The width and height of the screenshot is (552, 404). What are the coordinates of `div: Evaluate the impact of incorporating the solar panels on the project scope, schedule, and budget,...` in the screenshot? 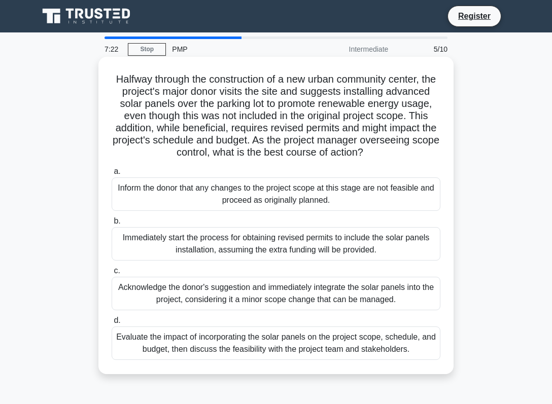 It's located at (276, 343).